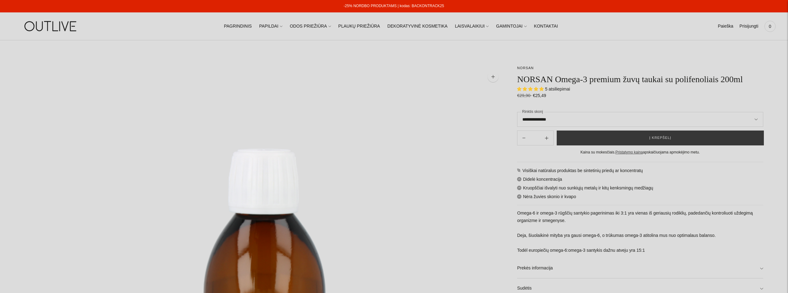  I want to click on a: LAISVALAIKIUI, so click(472, 26).